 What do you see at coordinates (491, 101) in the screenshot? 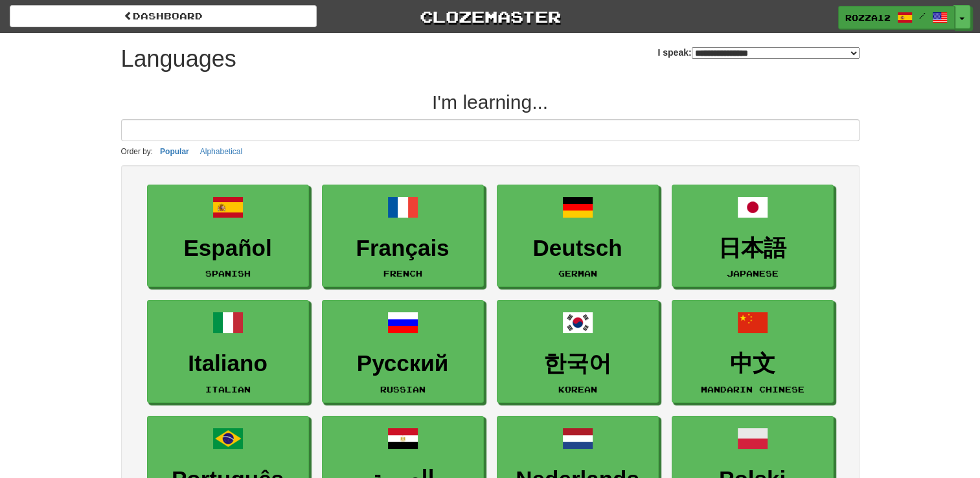
I see `h2: I'm learning...` at bounding box center [491, 101].